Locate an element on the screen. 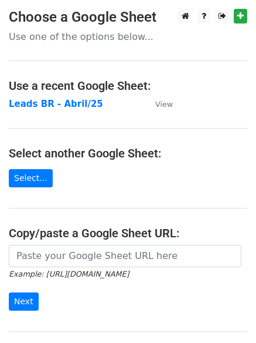 This screenshot has width=256, height=343. a: Leads BR - Abril/25 is located at coordinates (56, 104).